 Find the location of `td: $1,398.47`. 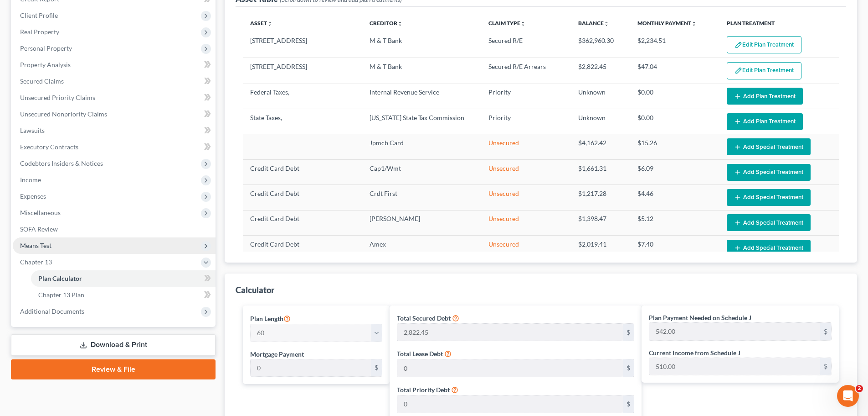

td: $1,398.47 is located at coordinates (601, 223).